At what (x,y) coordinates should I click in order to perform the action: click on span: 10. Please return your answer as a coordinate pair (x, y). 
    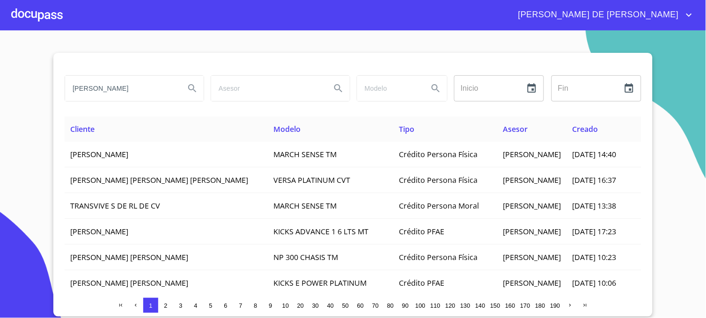
    Looking at the image, I should click on (286, 306).